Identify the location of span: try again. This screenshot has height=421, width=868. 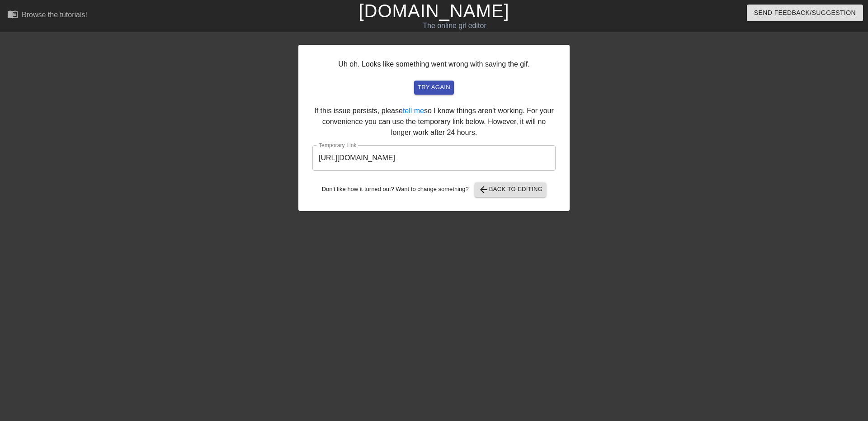
(434, 87).